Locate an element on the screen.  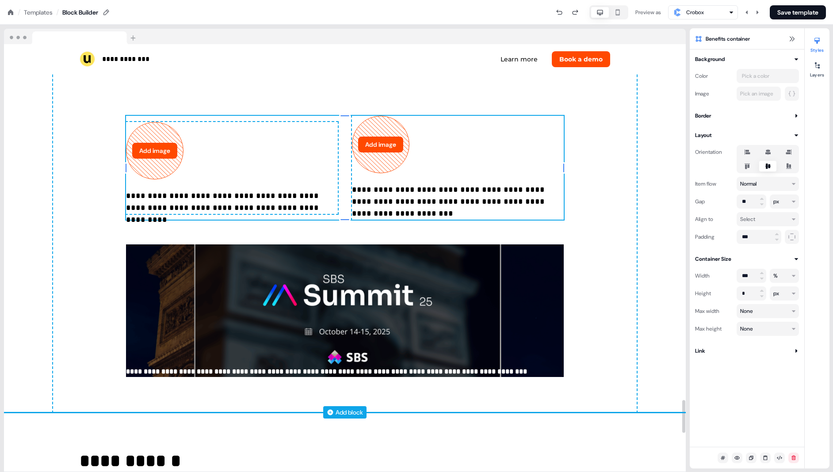
button: Pick an image is located at coordinates (758, 94).